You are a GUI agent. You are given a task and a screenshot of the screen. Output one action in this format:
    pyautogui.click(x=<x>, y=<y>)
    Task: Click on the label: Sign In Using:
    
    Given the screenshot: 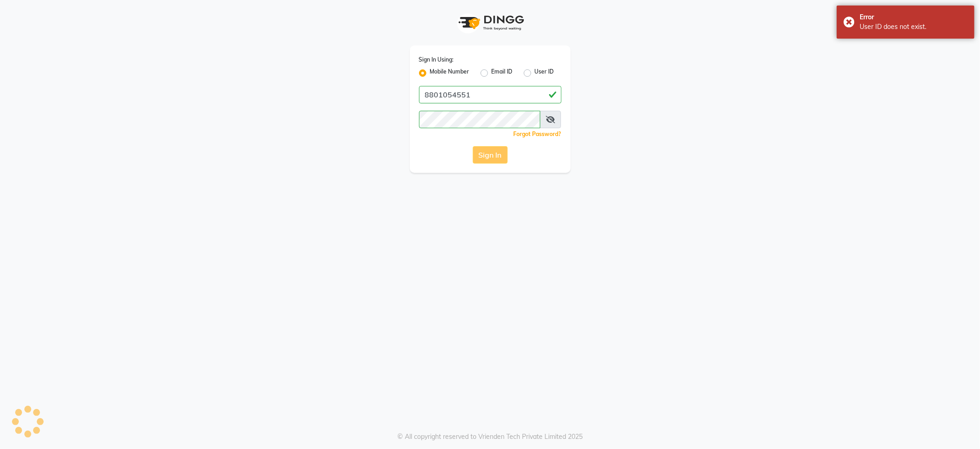 What is the action you would take?
    pyautogui.click(x=437, y=60)
    